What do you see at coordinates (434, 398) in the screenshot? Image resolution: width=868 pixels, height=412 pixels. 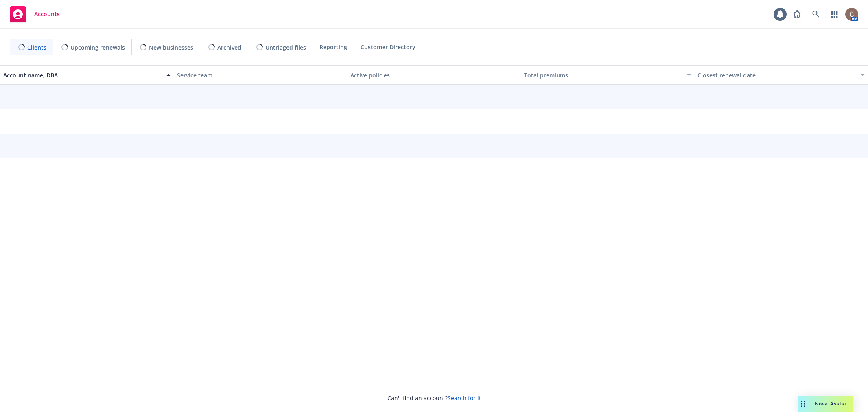 I see `span: Can't find an account?` at bounding box center [434, 398].